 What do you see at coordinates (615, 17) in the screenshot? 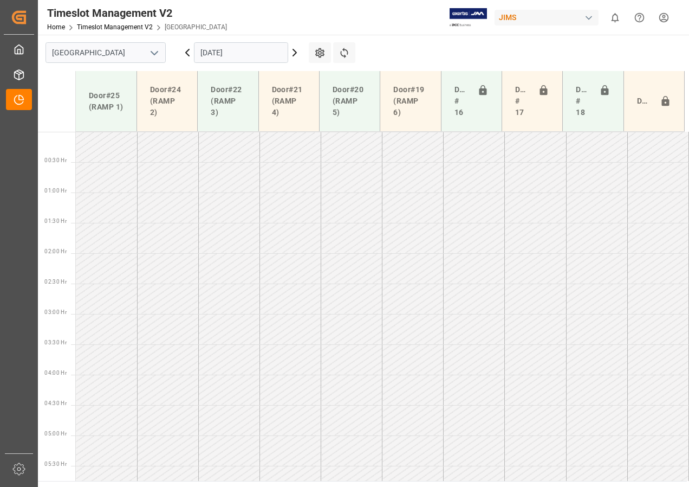
I see `button: show 0 new notifications` at bounding box center [615, 17].